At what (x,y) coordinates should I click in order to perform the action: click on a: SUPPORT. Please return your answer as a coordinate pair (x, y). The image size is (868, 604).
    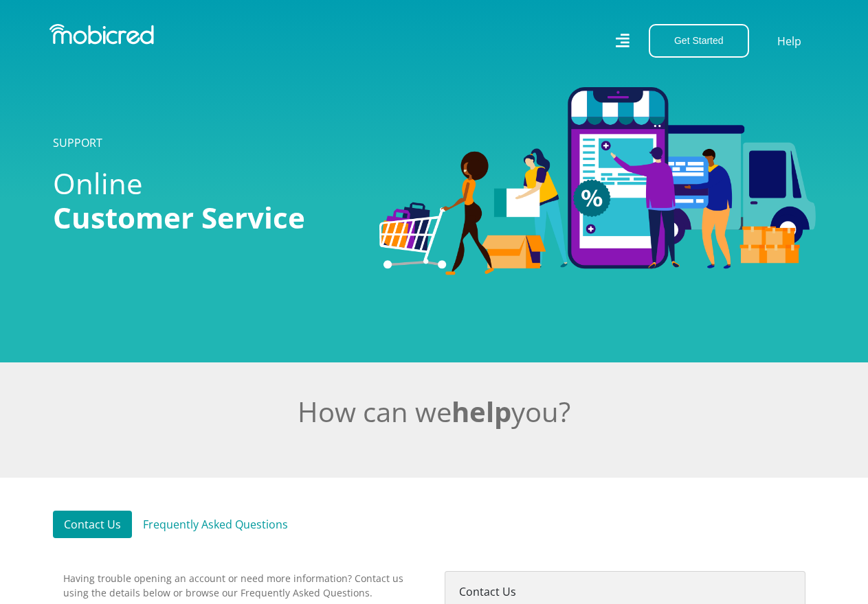
    Looking at the image, I should click on (78, 143).